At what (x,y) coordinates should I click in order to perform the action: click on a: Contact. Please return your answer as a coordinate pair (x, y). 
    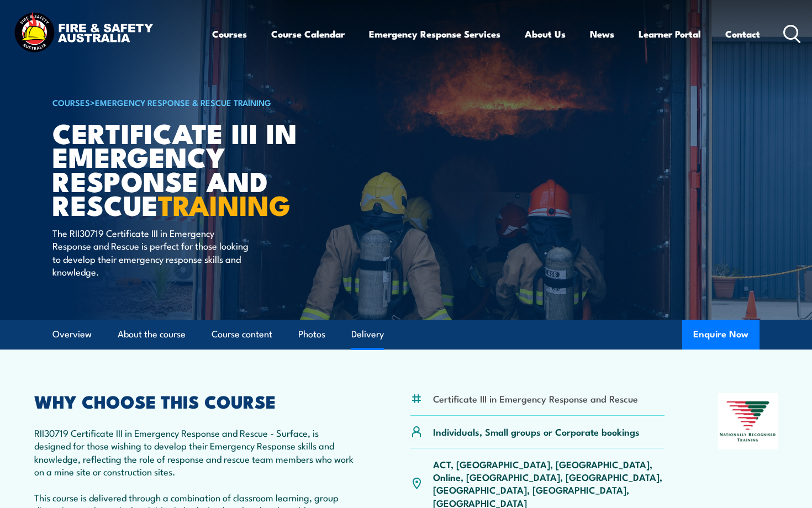
    Looking at the image, I should click on (743, 34).